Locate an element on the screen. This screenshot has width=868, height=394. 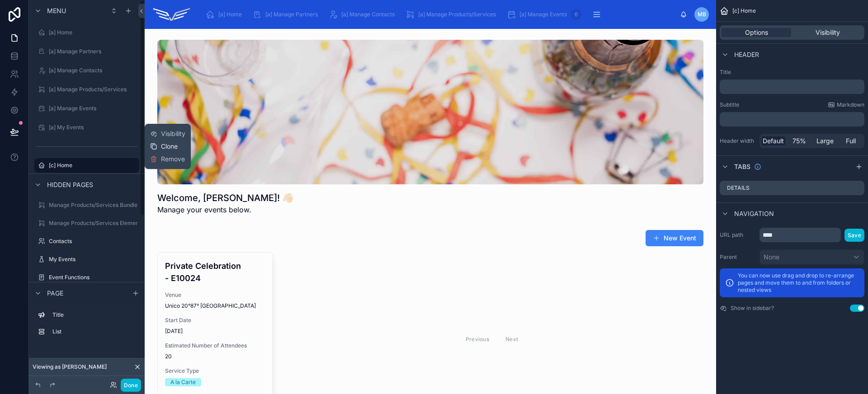
img: App logo is located at coordinates (172, 14).